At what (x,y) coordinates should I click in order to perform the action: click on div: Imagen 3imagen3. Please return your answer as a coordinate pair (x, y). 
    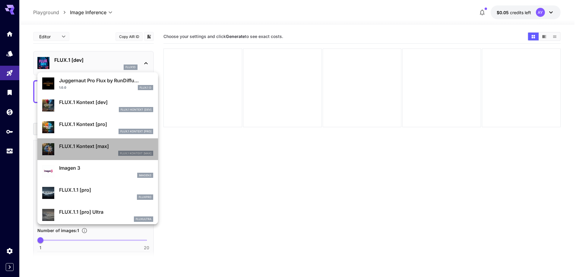
    Looking at the image, I should click on (98, 171).